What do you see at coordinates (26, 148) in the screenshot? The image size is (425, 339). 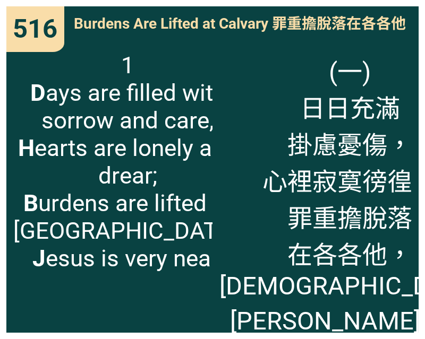 I see `b: H` at bounding box center [26, 148].